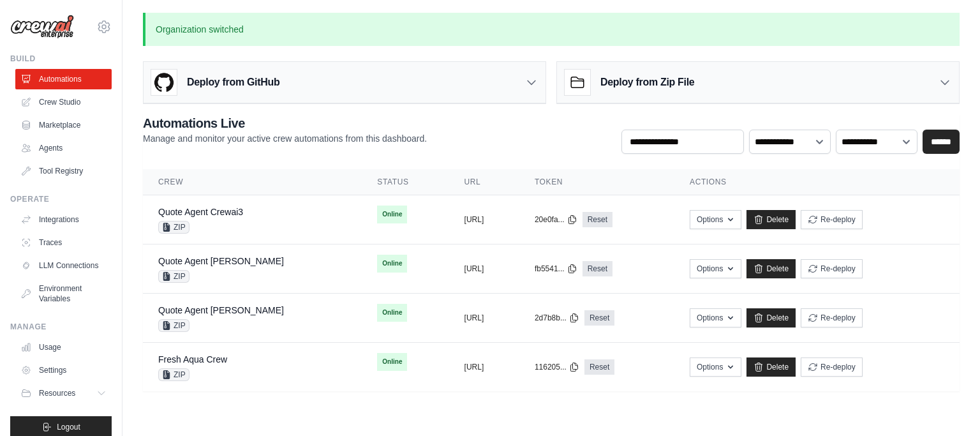  What do you see at coordinates (63, 220) in the screenshot?
I see `a: Integrations` at bounding box center [63, 220].